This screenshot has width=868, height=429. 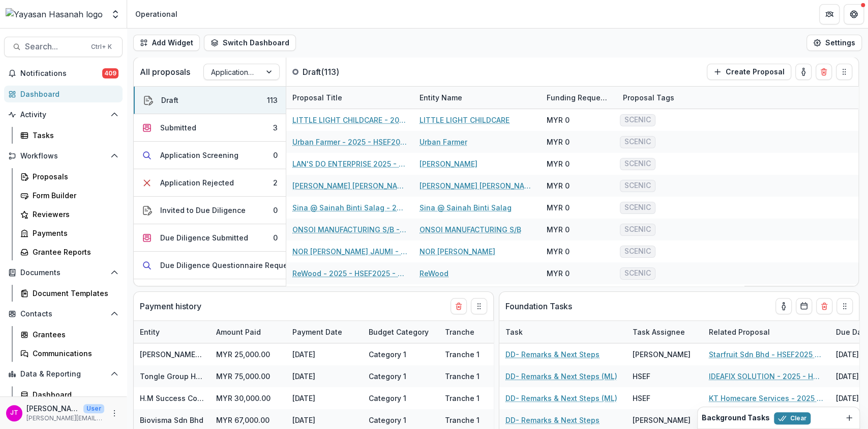 I want to click on div: Amount Paid, so click(x=248, y=332).